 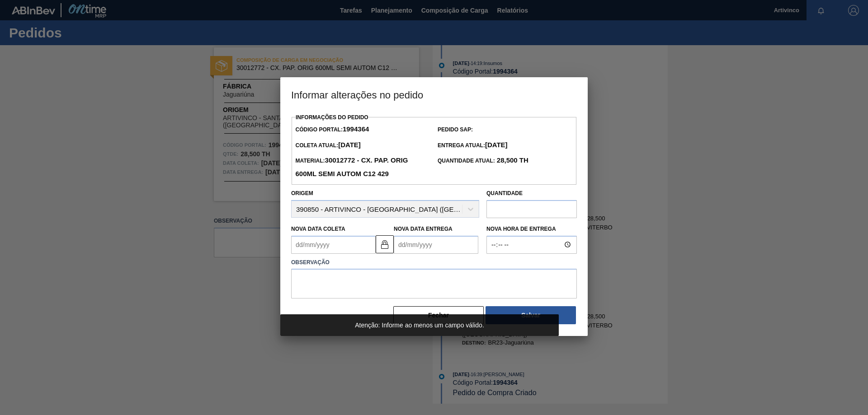 What do you see at coordinates (356, 129) in the screenshot?
I see `strong: 1994364` at bounding box center [356, 129].